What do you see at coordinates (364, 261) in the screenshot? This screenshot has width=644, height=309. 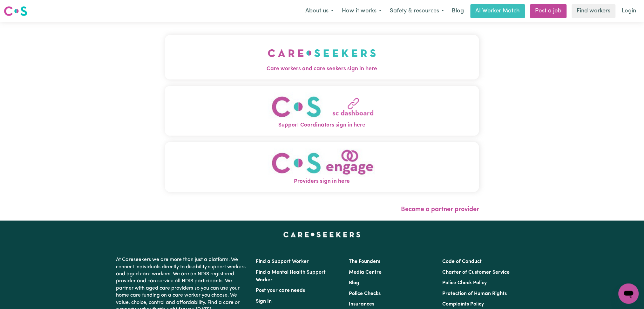 I see `a: The Founders` at bounding box center [364, 261].